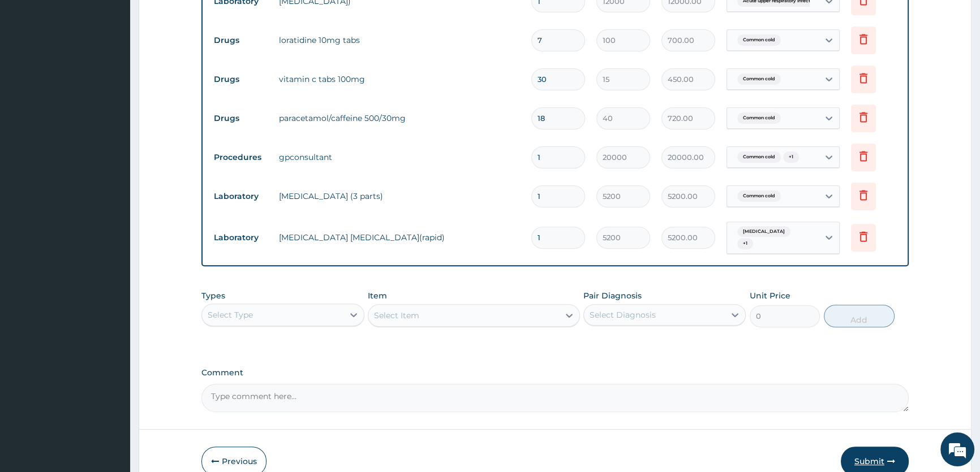 The image size is (980, 472). I want to click on div: Chat with us now, so click(124, 70).